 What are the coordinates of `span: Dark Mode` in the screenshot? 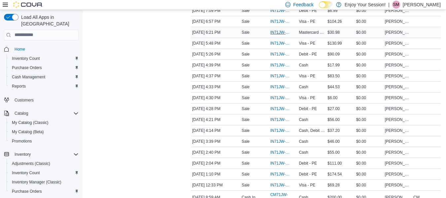 It's located at (319, 8).